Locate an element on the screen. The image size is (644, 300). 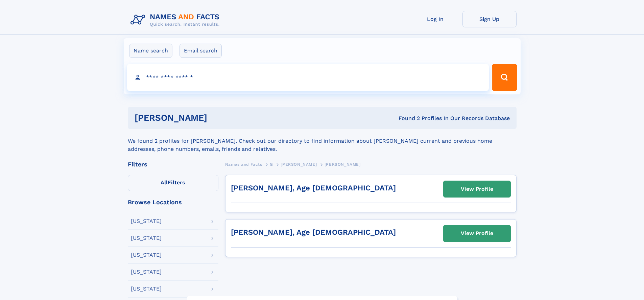
input: search input is located at coordinates (308, 78).